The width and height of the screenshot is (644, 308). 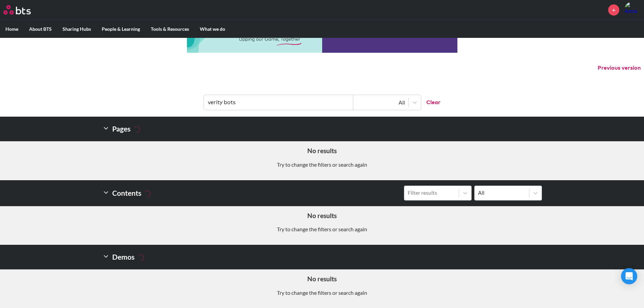 I want to click on h2: Pages, so click(x=121, y=128).